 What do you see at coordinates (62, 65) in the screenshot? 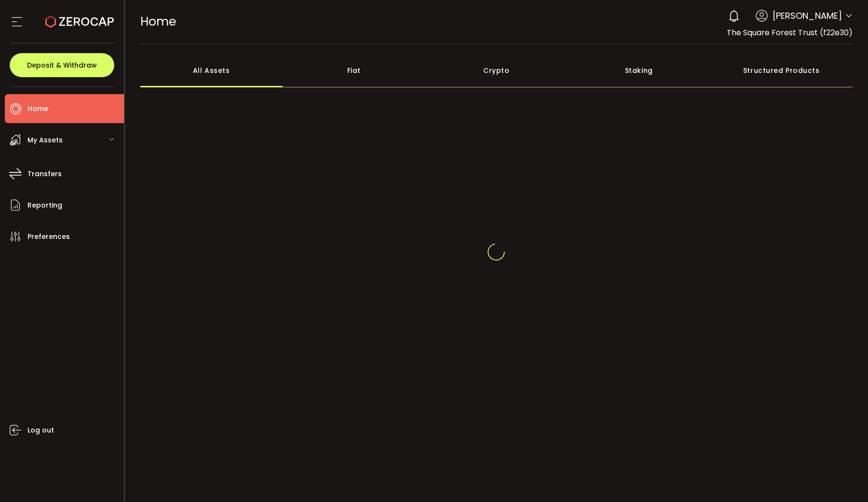
I see `button: Deposit & Withdraw` at bounding box center [62, 65].